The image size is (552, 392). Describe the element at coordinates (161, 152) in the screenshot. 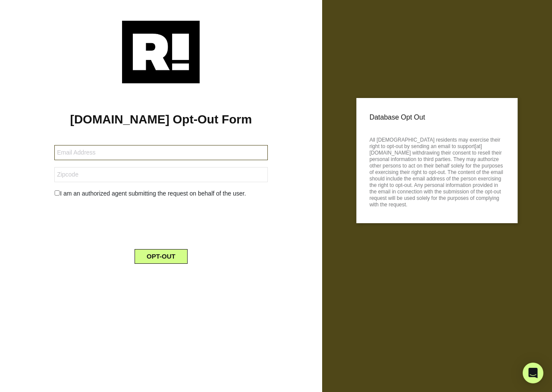

I see `input: Email Address` at that location.